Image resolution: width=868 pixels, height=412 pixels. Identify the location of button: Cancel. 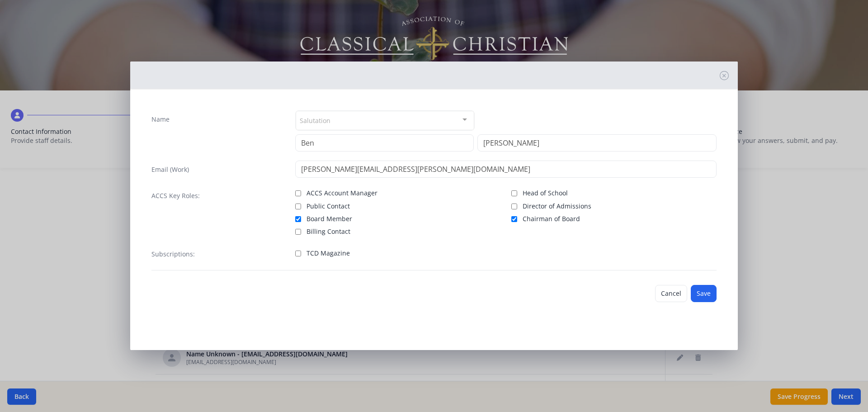
(671, 294).